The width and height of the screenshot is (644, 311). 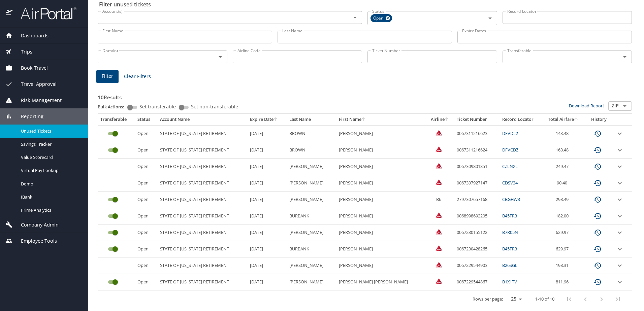 I want to click on th: Last Name, so click(x=311, y=119).